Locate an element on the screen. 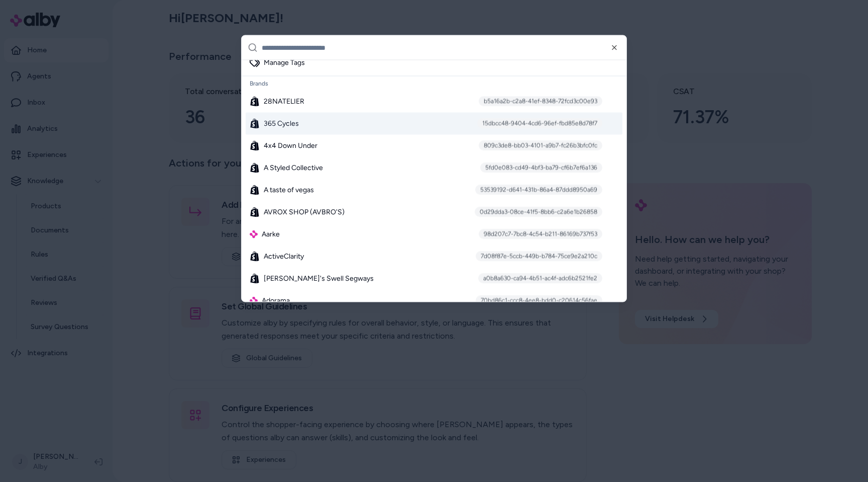 This screenshot has width=868, height=482. div: Brands is located at coordinates (434, 84).